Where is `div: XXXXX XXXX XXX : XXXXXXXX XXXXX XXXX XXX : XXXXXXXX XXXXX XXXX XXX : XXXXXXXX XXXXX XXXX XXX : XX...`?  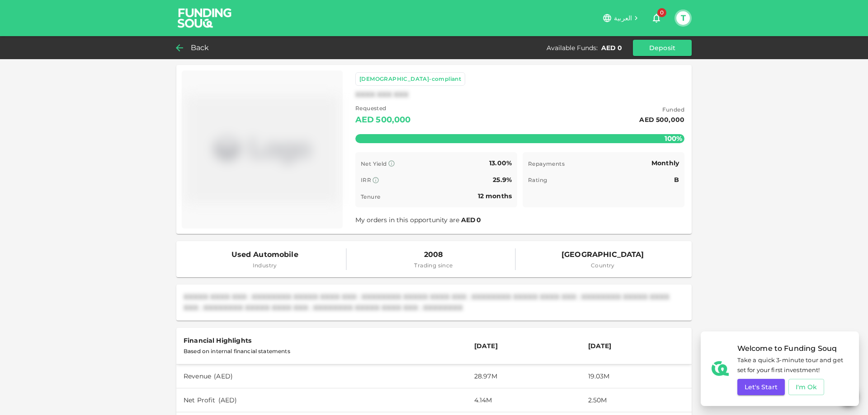
div: XXXXX XXXX XXX : XXXXXXXX XXXXX XXXX XXX : XXXXXXXX XXXXX XXXX XXX : XXXXXXXX XXXXX XXXX XXX : XX... is located at coordinates (434, 303).